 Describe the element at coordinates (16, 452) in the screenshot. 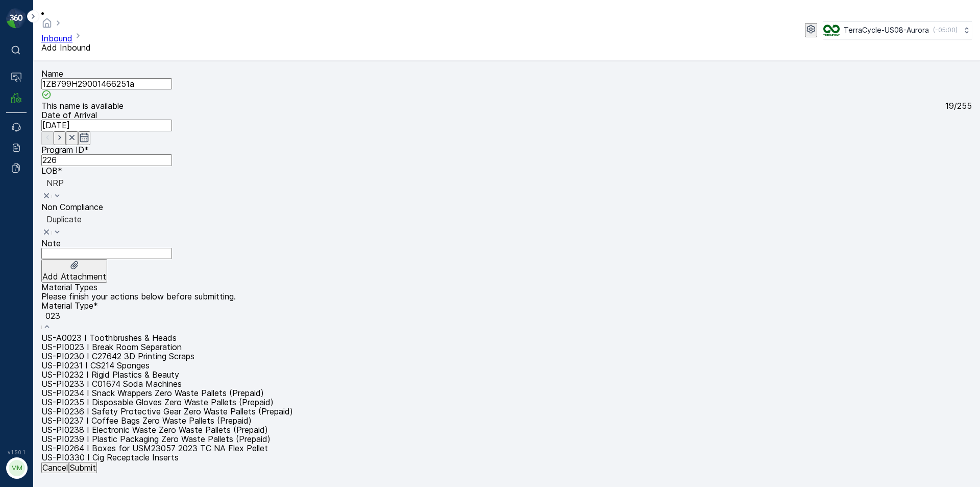

I see `span: v 1.50.1` at that location.